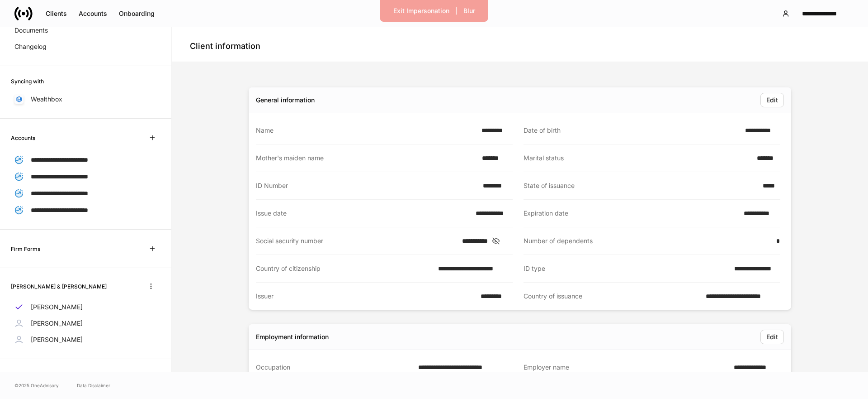 The width and height of the screenshot is (868, 399). What do you see at coordinates (422, 11) in the screenshot?
I see `button: Exit Impersonation` at bounding box center [422, 11].